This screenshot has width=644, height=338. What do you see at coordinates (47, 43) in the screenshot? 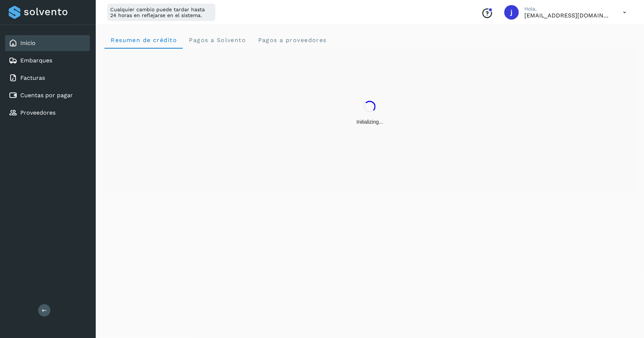
I see `div: Inicio` at bounding box center [47, 43].